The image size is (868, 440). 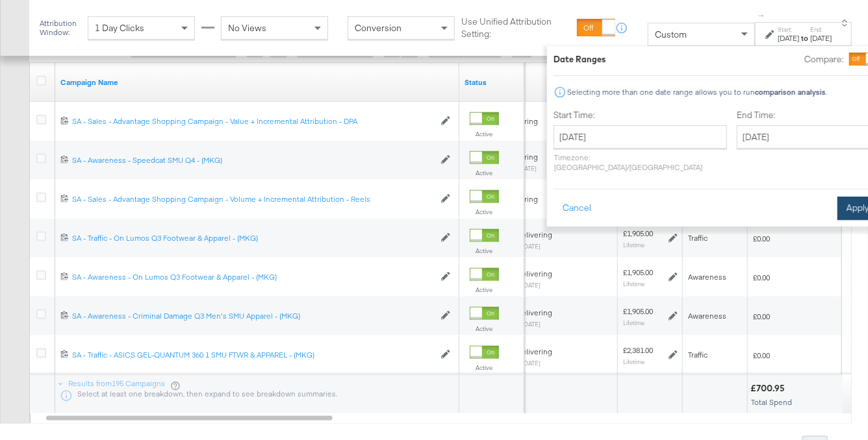 What do you see at coordinates (253, 199) in the screenshot?
I see `div: SA - Sales - Advantage Shopping Campaign - Volume + Incremental Attribution - Reels` at bounding box center [253, 199].